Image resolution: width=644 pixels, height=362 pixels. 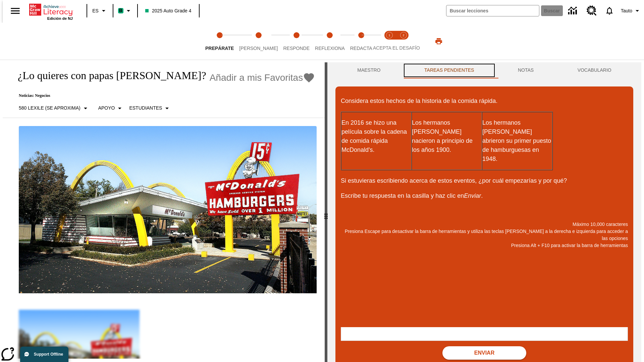 What do you see at coordinates (397, 48) in the screenshot?
I see `span: ACEPTA EL DESAFÍO` at bounding box center [397, 48].